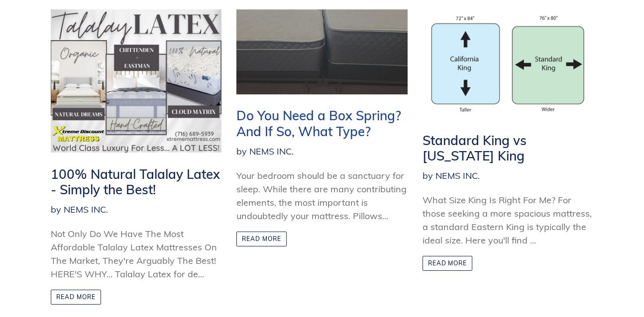  Describe the element at coordinates (76, 297) in the screenshot. I see `a: Read more: 100% Natural Talalay Latex - Simply the Best!` at that location.